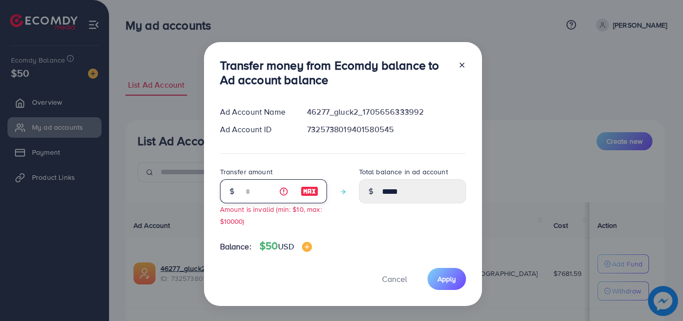 The image size is (683, 321). I want to click on label: Total balance in ad account, so click(404, 172).